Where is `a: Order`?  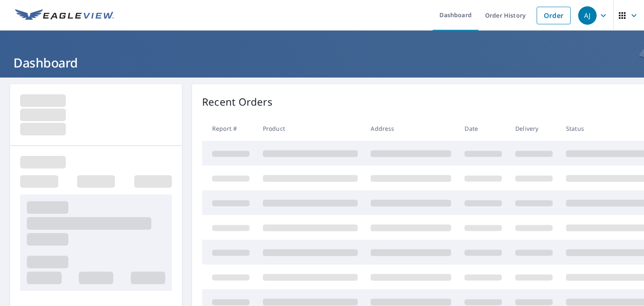 a: Order is located at coordinates (554, 16).